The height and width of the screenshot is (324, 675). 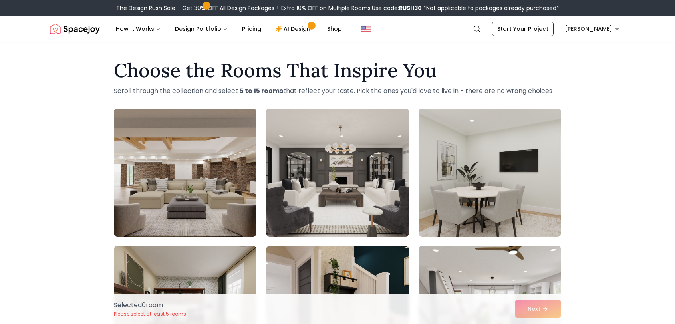 What do you see at coordinates (185, 173) in the screenshot?
I see `img: Room room-1` at bounding box center [185, 173].